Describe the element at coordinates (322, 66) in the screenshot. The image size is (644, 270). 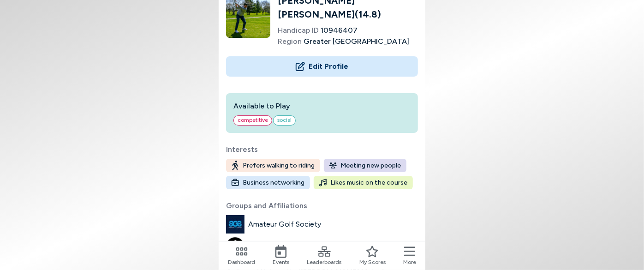
I see `button: Edit Profile` at that location.